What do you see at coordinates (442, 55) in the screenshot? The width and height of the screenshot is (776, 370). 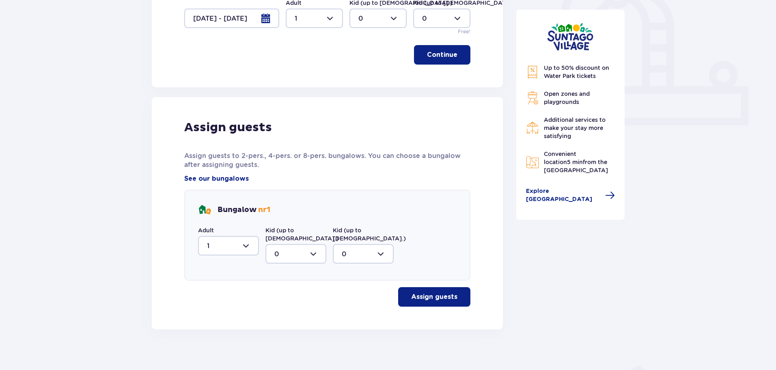 I see `button: Continue` at bounding box center [442, 55].